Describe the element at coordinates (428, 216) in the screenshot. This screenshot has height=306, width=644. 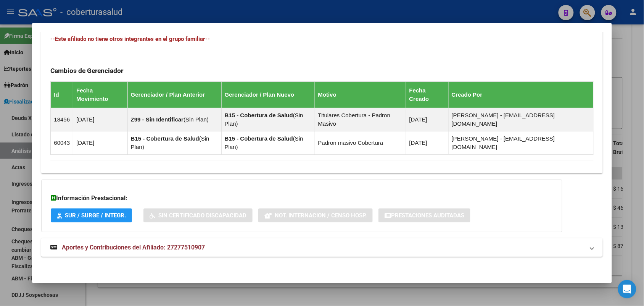
I see `span: Prestaciones Auditadas` at that location.